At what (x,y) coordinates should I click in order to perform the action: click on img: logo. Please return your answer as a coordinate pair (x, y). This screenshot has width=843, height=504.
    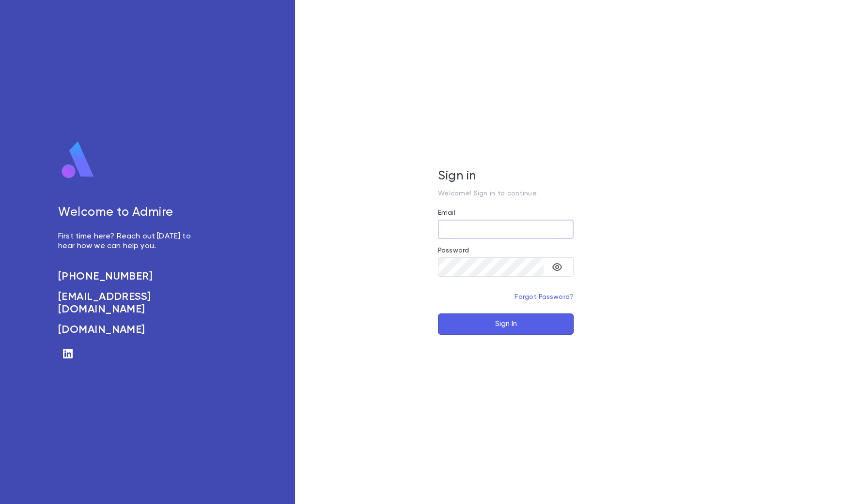
    Looking at the image, I should click on (77, 160).